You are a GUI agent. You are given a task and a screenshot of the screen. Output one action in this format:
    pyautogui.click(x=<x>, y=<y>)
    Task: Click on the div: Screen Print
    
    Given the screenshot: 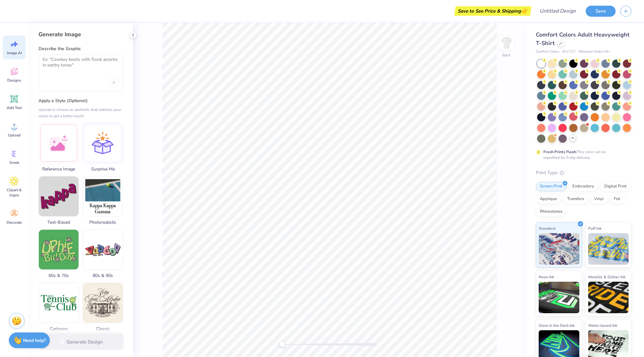 What is the action you would take?
    pyautogui.click(x=551, y=187)
    